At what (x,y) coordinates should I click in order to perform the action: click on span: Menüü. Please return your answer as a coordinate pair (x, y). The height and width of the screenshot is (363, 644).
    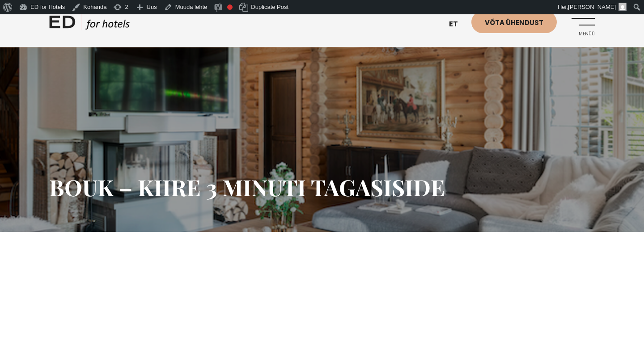
    Looking at the image, I should click on (582, 34).